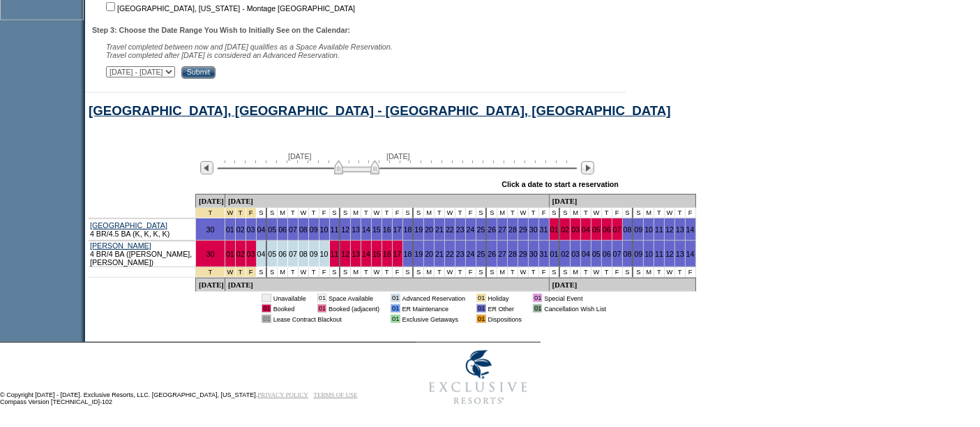  Describe the element at coordinates (449, 229) in the screenshot. I see `a: 22` at that location.